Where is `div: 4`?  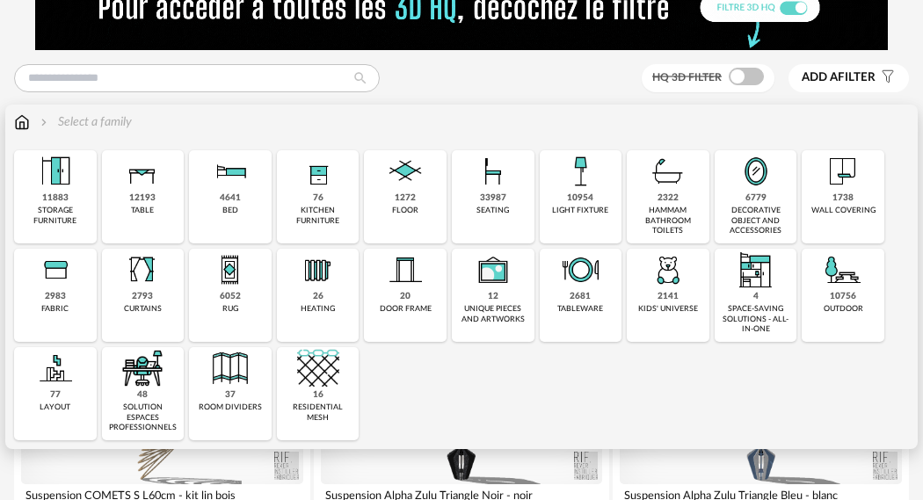
div: 4 is located at coordinates (756, 296).